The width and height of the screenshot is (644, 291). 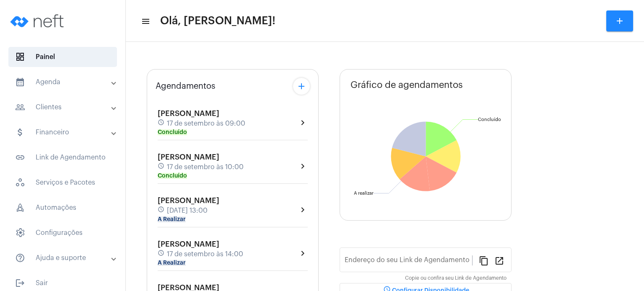 I want to click on mat-icon: content_copy, so click(x=484, y=261).